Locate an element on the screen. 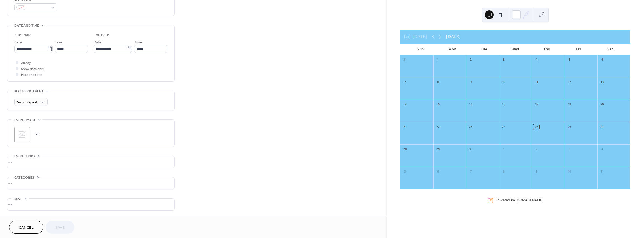 The height and width of the screenshot is (238, 644). span: Recurring event is located at coordinates (29, 91).